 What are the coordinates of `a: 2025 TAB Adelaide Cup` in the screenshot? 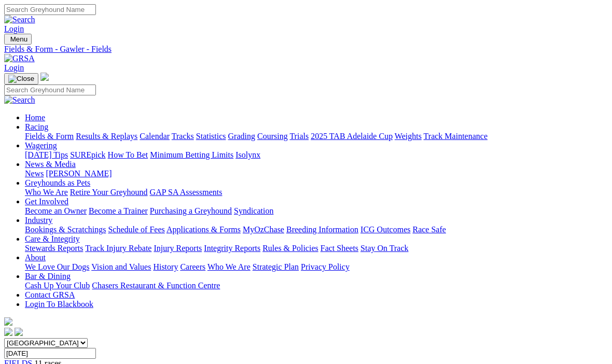 It's located at (351, 136).